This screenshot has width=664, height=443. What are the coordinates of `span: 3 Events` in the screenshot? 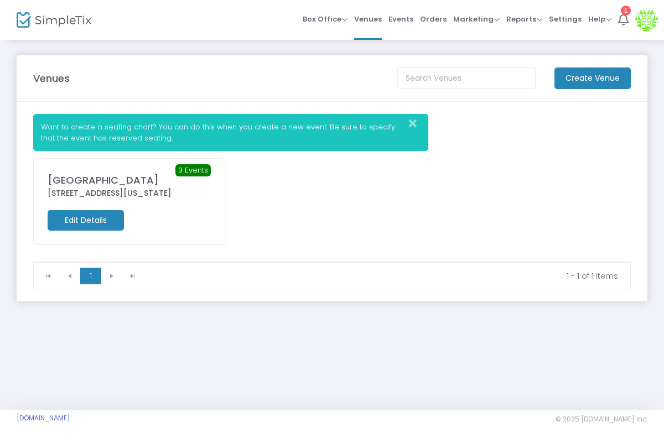 It's located at (193, 170).